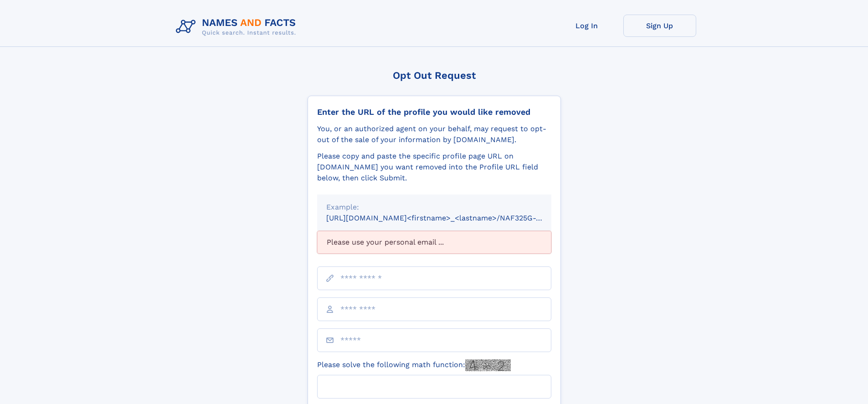 This screenshot has height=404, width=868. What do you see at coordinates (434, 208) in the screenshot?
I see `div: Example:` at bounding box center [434, 208].